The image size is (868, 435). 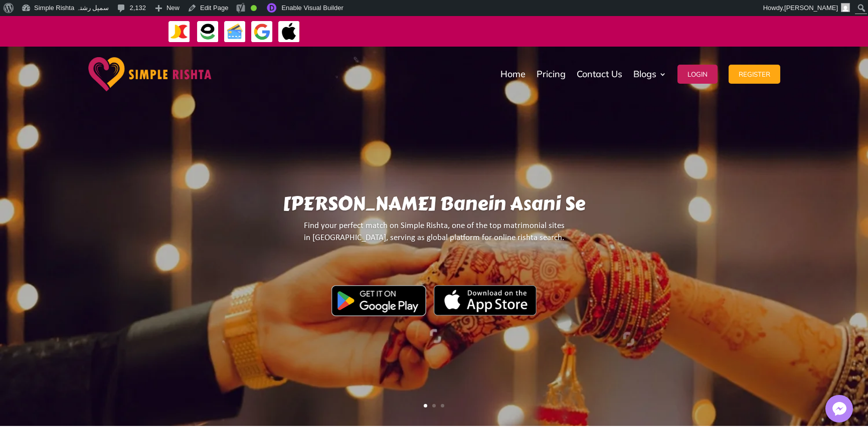 What do you see at coordinates (650, 74) in the screenshot?
I see `a: Blogs` at bounding box center [650, 74].